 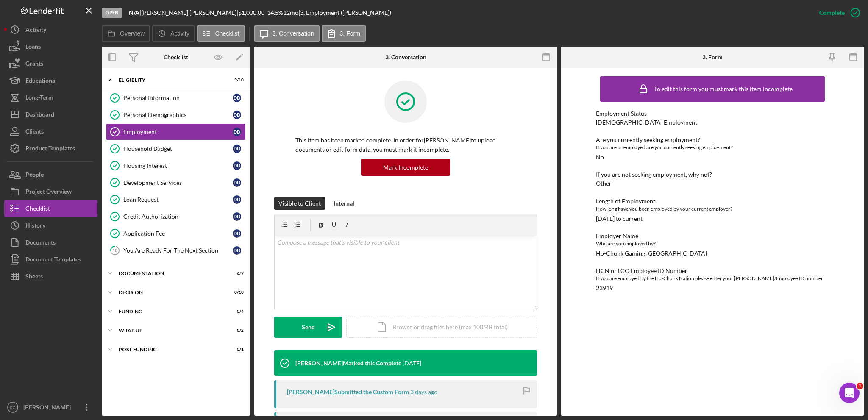 I want to click on time: 2025-08-26 16:40, so click(x=424, y=392).